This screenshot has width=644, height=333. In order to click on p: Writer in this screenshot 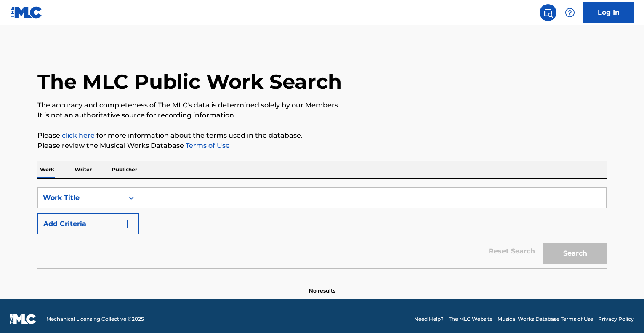, I will do `click(83, 170)`.